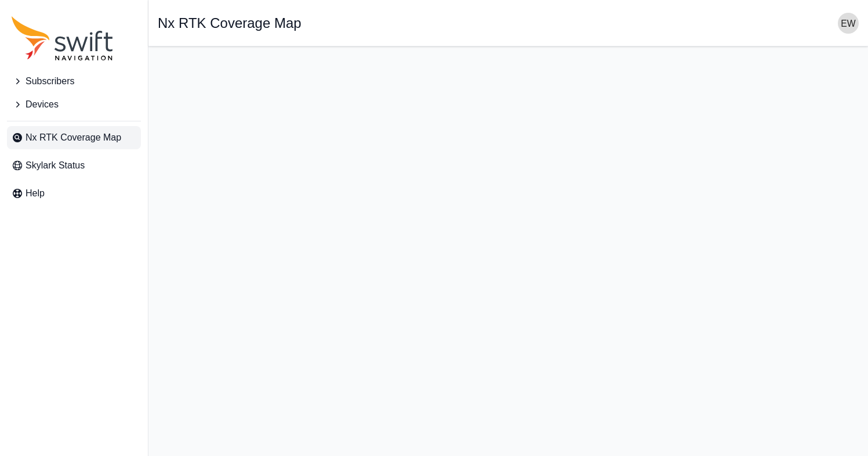 The width and height of the screenshot is (868, 456). What do you see at coordinates (73, 138) in the screenshot?
I see `a: Nx RTK Coverage Map` at bounding box center [73, 138].